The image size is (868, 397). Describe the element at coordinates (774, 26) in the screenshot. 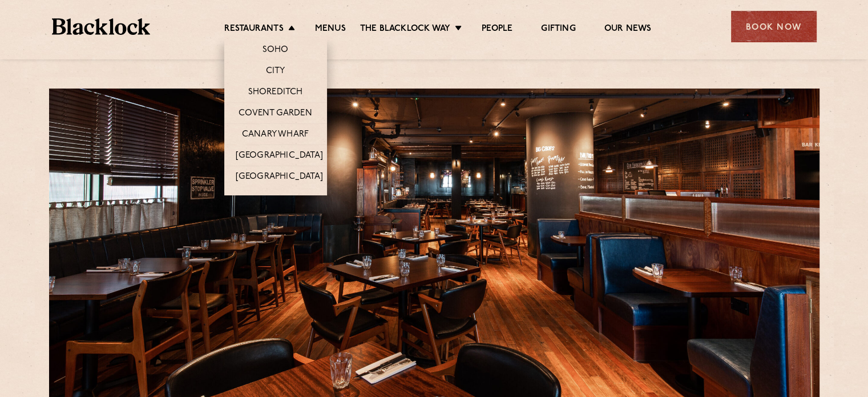

I see `div: Book Now` at that location.